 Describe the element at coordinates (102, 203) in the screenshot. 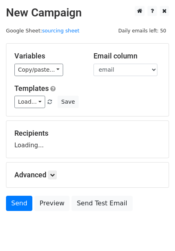

I see `a: Send Test Email` at that location.